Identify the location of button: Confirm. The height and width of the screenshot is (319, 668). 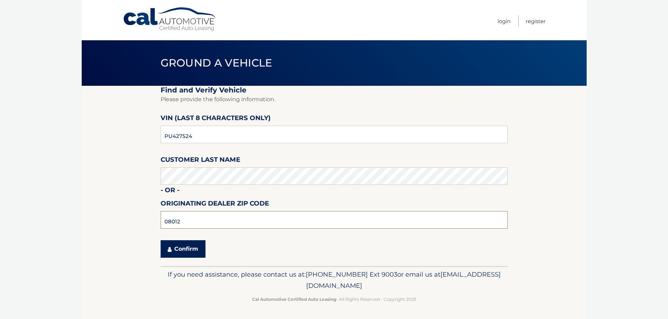
(183, 249).